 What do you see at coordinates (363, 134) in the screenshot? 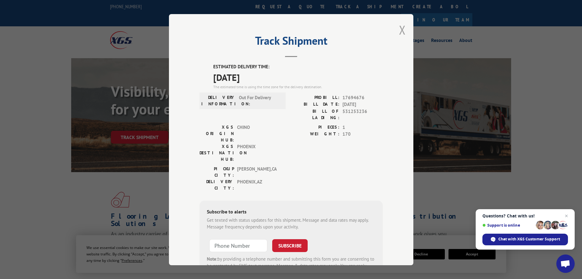
I see `span: 170` at bounding box center [363, 134].